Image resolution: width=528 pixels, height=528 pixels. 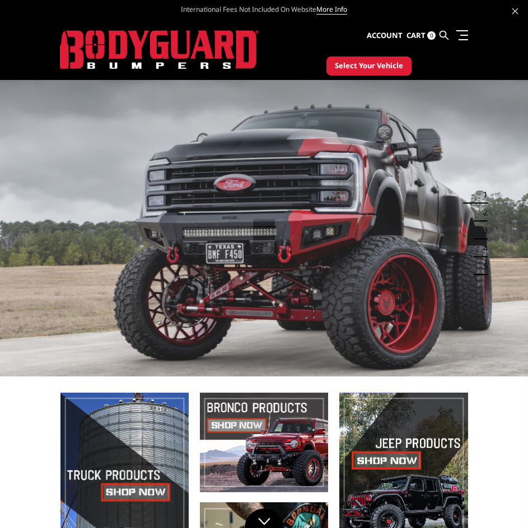 I want to click on span: Cart, so click(x=416, y=35).